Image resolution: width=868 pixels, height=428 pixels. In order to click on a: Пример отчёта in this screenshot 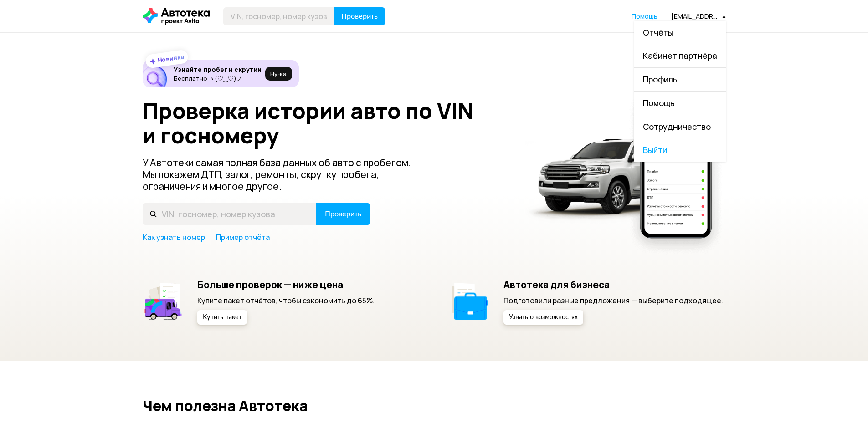, I will do `click(243, 238)`.